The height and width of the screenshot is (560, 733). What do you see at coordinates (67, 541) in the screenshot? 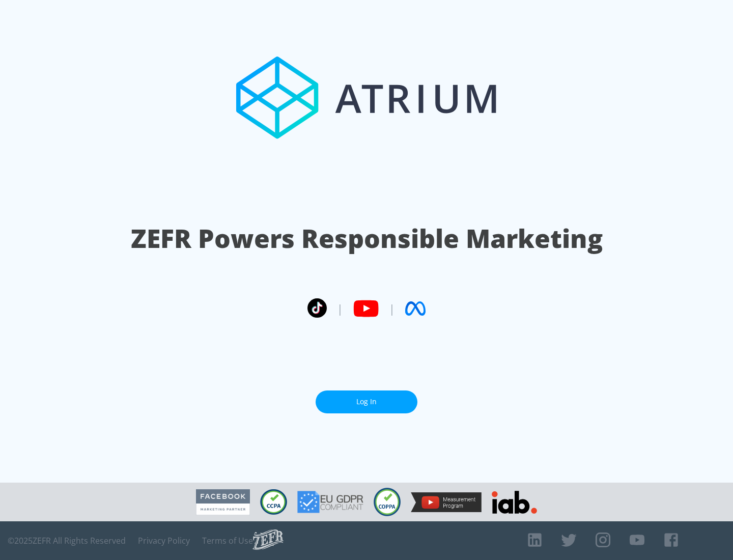
I see `span: © 2025 ZEFR All Rights Reserved` at bounding box center [67, 541].